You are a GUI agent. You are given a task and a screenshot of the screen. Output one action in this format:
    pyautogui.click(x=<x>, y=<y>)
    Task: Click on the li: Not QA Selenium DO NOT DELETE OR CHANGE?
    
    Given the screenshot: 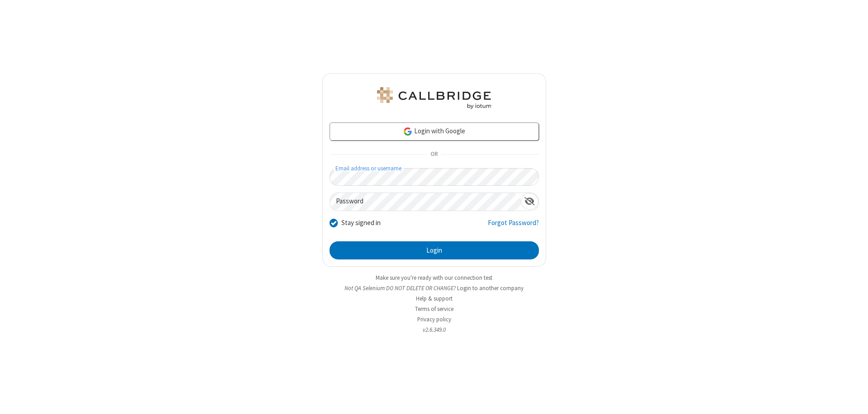 What is the action you would take?
    pyautogui.click(x=434, y=288)
    